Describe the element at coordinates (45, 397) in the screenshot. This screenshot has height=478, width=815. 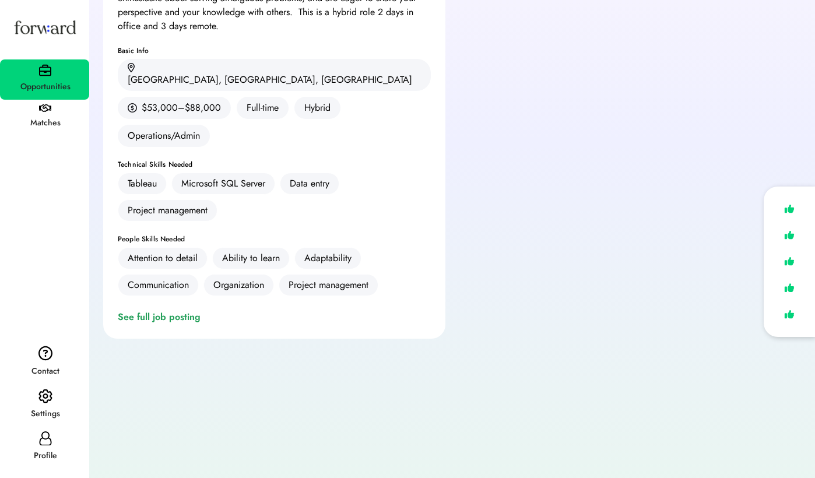
I see `img: settings.svg` at that location.